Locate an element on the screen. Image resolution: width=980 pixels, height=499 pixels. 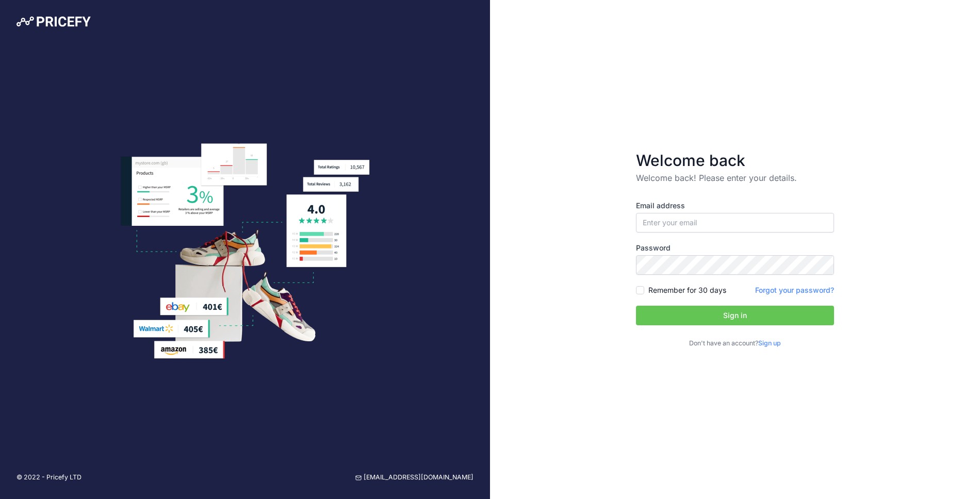
p: Don't have an account? is located at coordinates (735, 343).